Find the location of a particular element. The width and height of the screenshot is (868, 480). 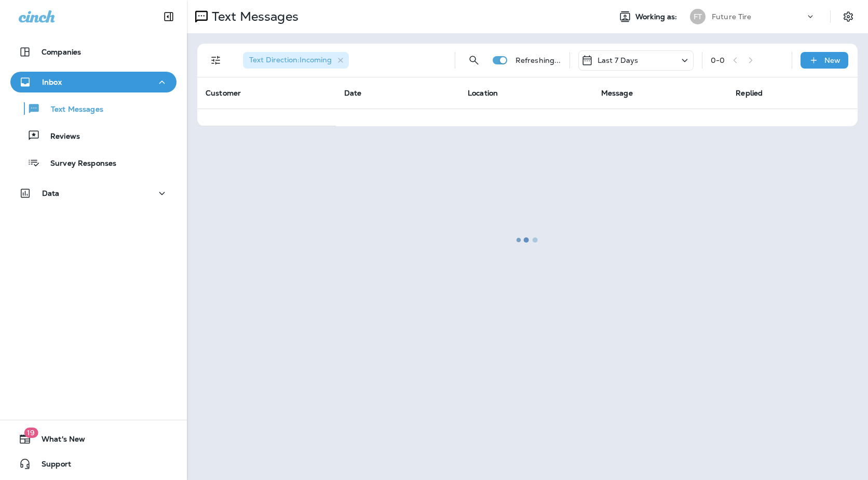

p: Data is located at coordinates (51, 194).